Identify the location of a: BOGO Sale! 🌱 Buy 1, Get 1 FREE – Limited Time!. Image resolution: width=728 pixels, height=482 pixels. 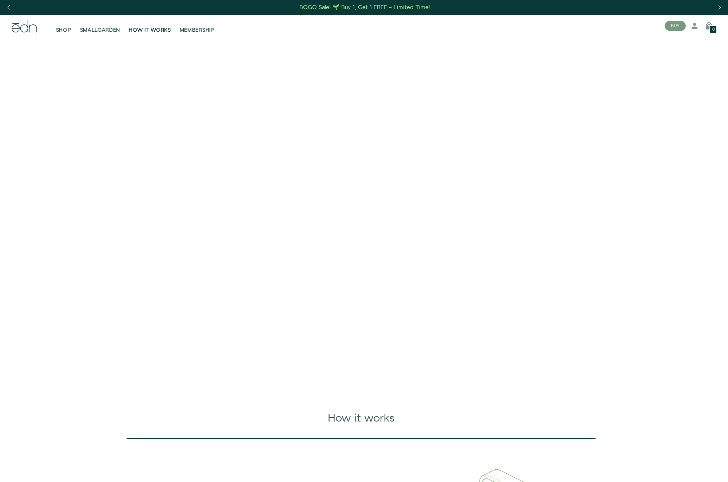
(365, 7).